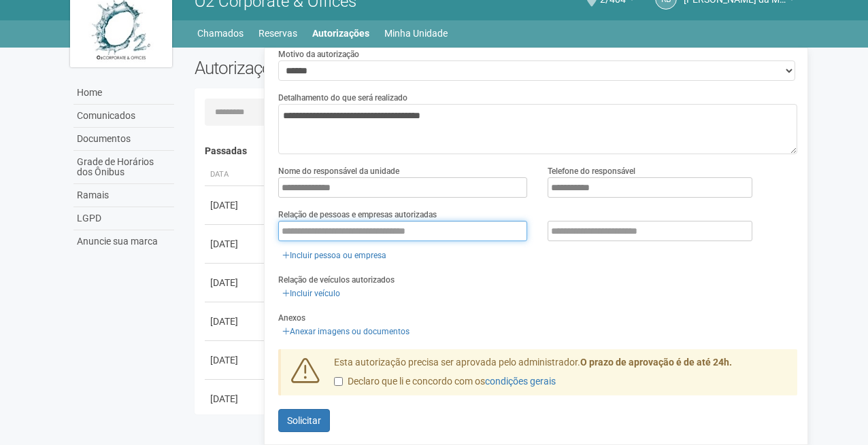  Describe the element at coordinates (560, 376) in the screenshot. I see `div: Esta autorização precisa ser aprovada pelo administrador.` at that location.